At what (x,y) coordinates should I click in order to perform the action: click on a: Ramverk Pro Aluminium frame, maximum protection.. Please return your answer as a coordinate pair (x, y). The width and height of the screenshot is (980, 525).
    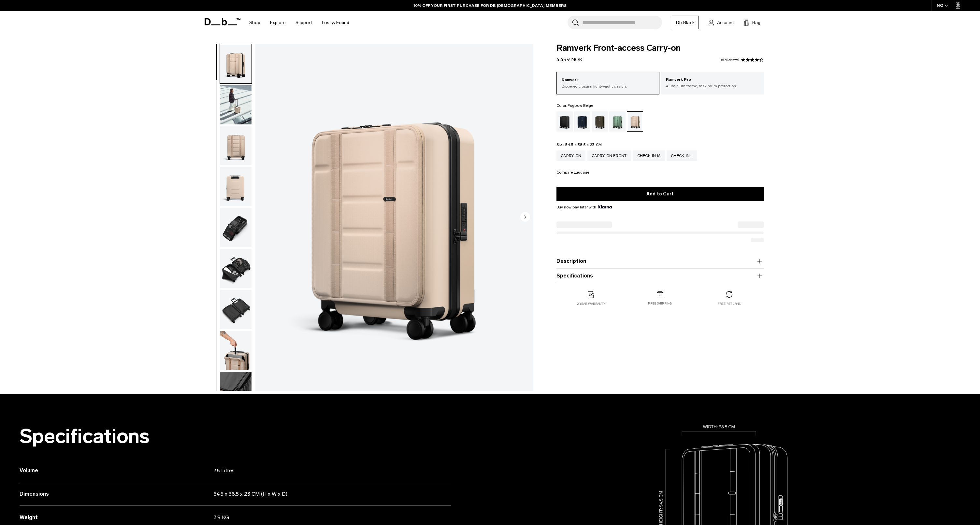
    Looking at the image, I should click on (712, 83).